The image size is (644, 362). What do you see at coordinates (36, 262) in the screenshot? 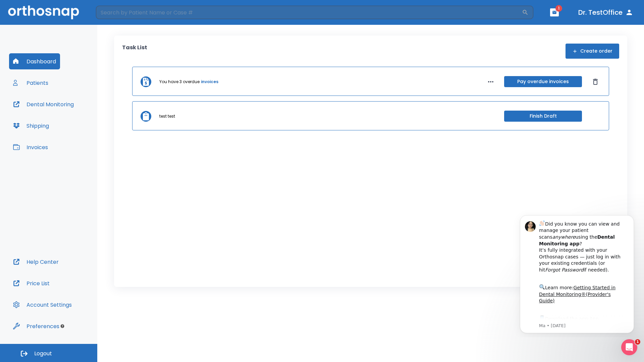
I see `button: Help Center` at bounding box center [36, 262].